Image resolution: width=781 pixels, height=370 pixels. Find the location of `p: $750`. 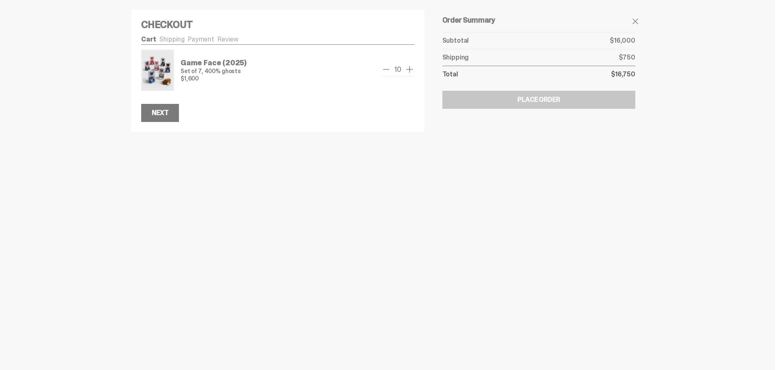

p: $750 is located at coordinates (627, 57).